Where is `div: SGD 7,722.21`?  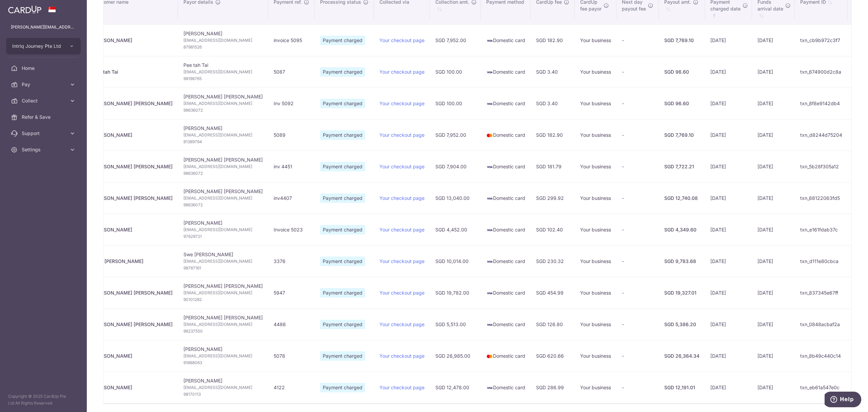 div: SGD 7,722.21 is located at coordinates (682, 166).